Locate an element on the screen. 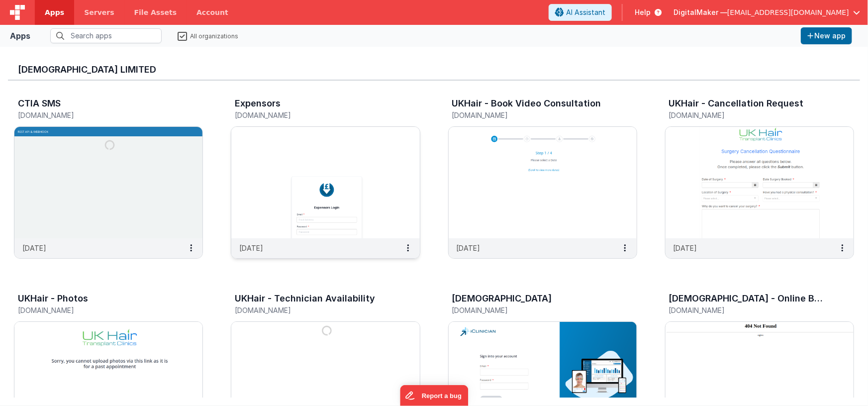 Image resolution: width=868 pixels, height=406 pixels. h3: Expensors is located at coordinates (258, 104).